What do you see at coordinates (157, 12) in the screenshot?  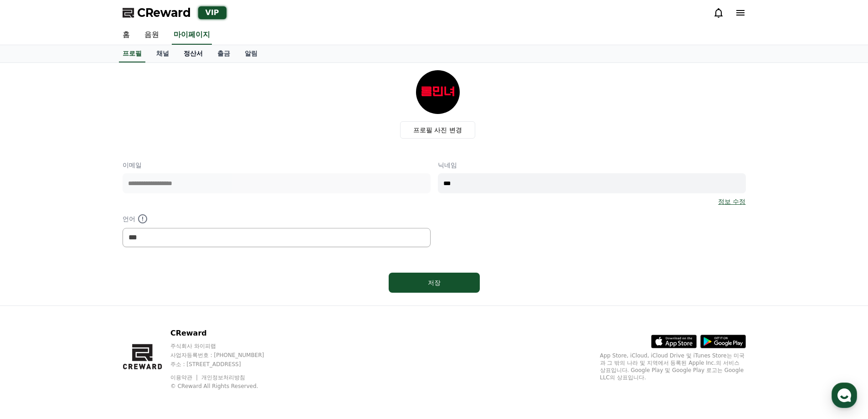 I see `a: CReward` at bounding box center [157, 12].